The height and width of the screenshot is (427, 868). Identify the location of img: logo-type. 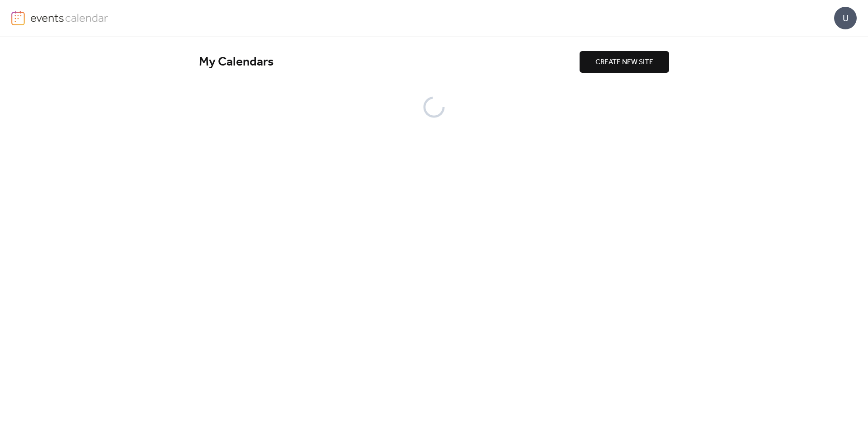
(69, 18).